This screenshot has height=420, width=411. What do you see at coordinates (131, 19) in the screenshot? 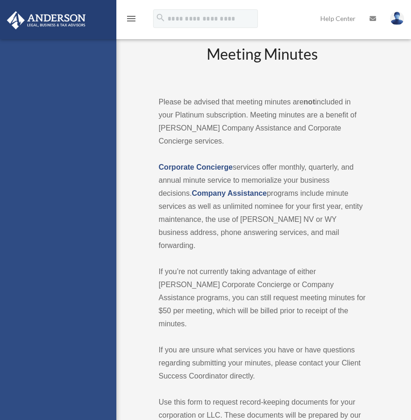
I see `i: menu` at bounding box center [131, 19].